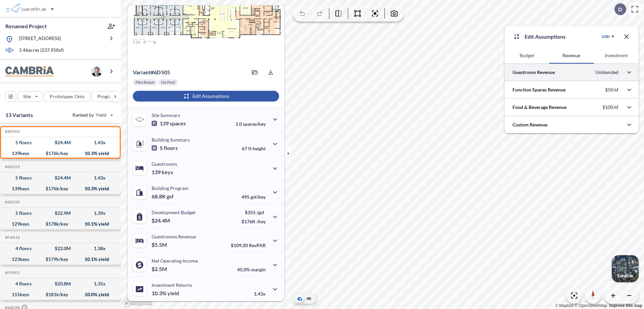 The width and height of the screenshot is (644, 309). What do you see at coordinates (170, 196) in the screenshot?
I see `span: gsf` at bounding box center [170, 196].